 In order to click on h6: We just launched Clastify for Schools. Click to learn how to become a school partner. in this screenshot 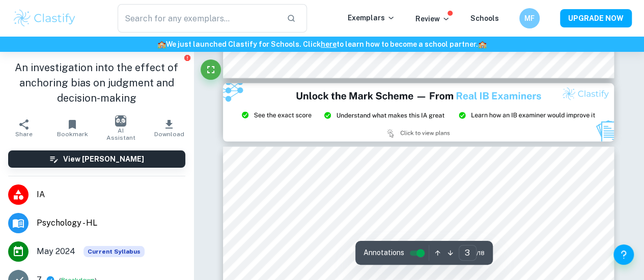, I will do `click(322, 44)`.